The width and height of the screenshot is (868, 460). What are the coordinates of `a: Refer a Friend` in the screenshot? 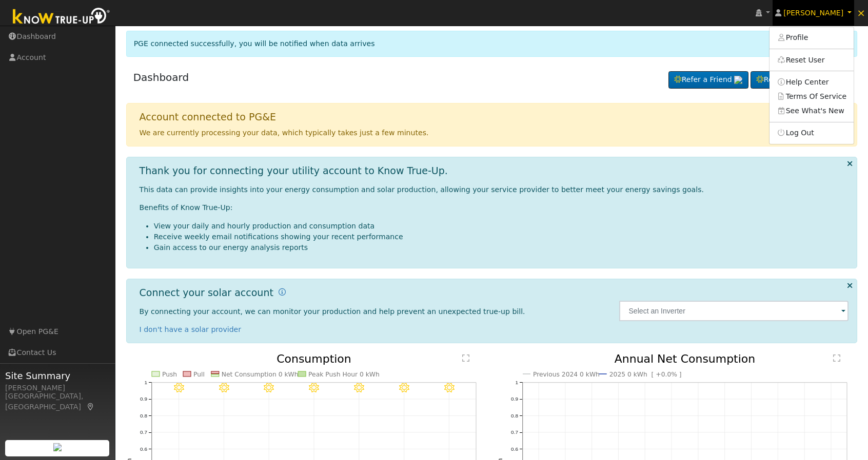 It's located at (709, 80).